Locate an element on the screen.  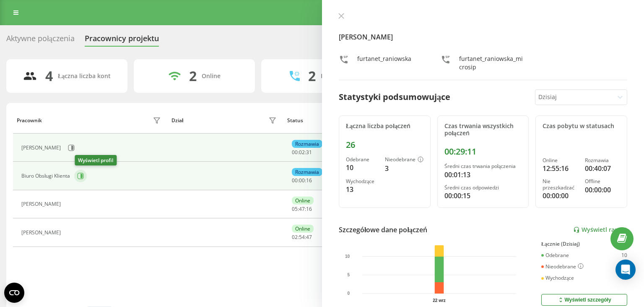
button: Wyświetl szczegóły is located at coordinates (584, 300).